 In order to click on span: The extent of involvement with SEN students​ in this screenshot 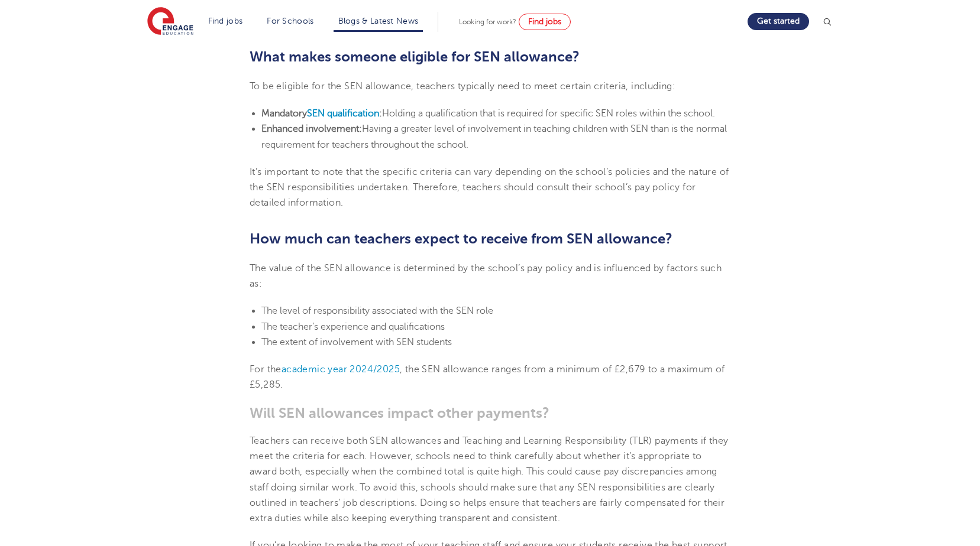, I will do `click(356, 342)`.